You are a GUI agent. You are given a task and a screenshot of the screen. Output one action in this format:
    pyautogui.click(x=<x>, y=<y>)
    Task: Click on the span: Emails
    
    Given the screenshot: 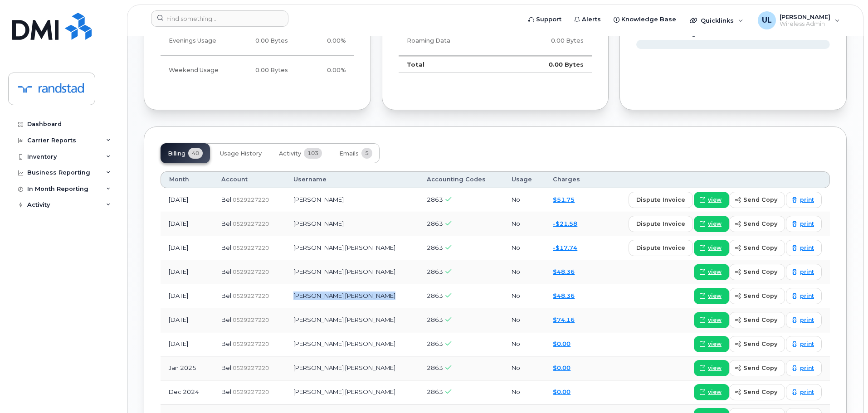 What is the action you would take?
    pyautogui.click(x=349, y=154)
    